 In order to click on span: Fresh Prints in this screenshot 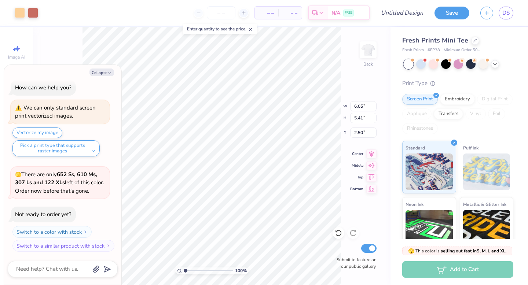, I will do `click(413, 50)`.